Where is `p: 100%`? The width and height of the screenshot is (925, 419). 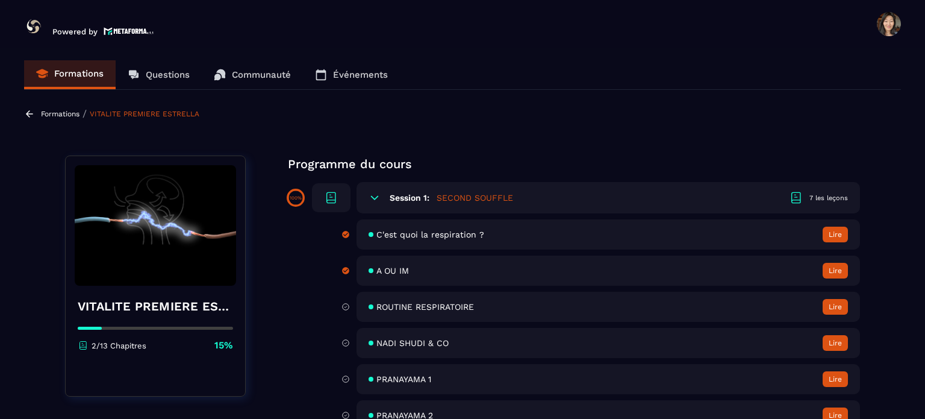
p: 100% is located at coordinates (296, 198).